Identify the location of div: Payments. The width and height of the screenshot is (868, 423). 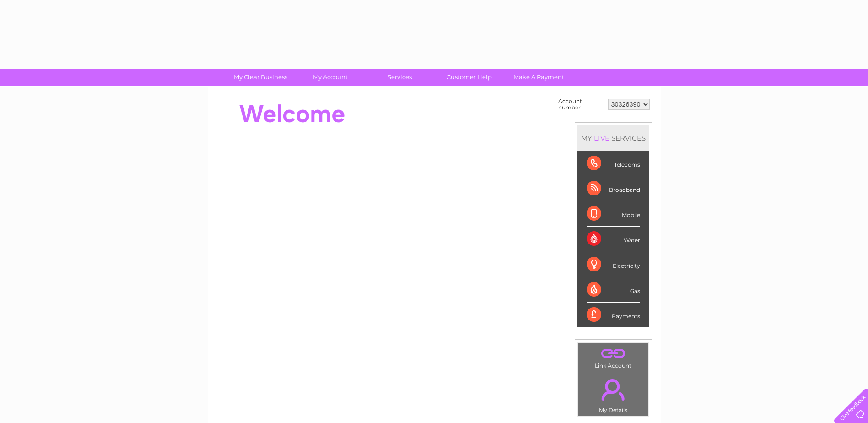
(613, 315).